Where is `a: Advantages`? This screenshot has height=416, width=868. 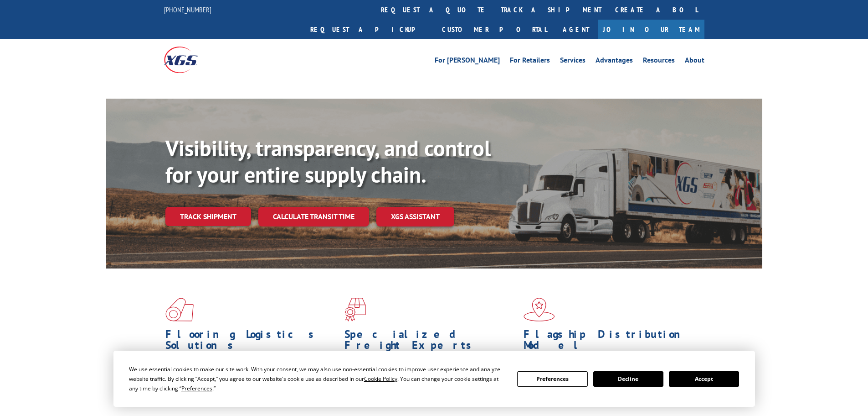 a: Advantages is located at coordinates (614, 62).